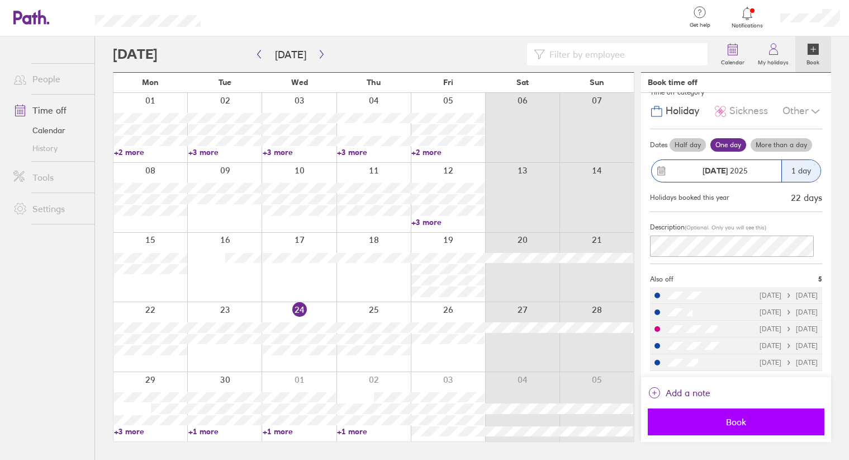 This screenshot has width=849, height=460. I want to click on label: Book, so click(814, 61).